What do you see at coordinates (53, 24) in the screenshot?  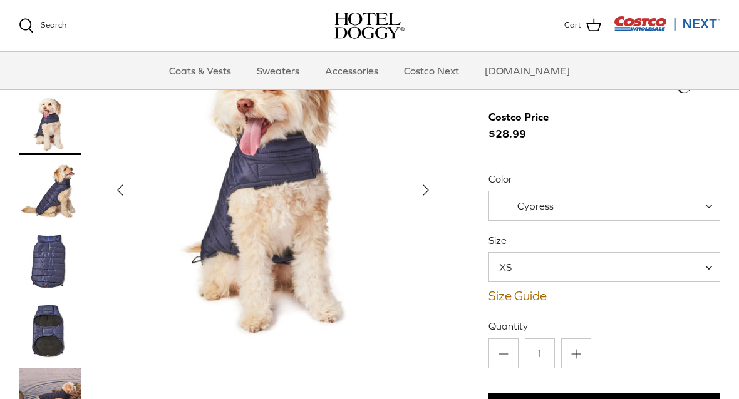 I see `span: Search` at bounding box center [53, 24].